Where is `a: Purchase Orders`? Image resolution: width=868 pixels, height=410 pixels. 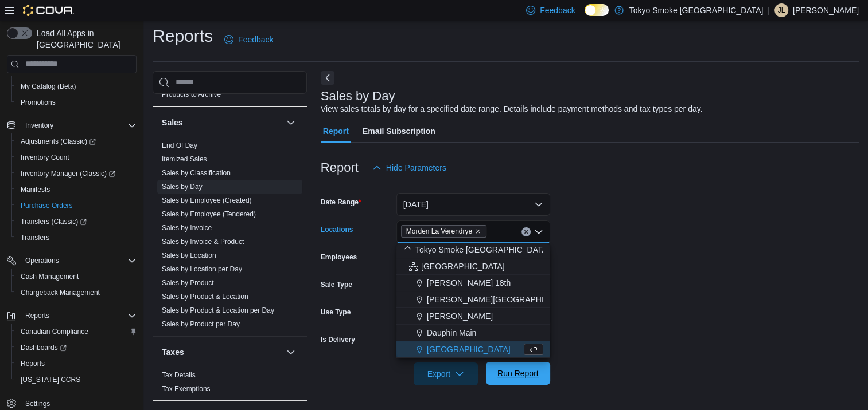
a: Purchase Orders is located at coordinates (46, 206).